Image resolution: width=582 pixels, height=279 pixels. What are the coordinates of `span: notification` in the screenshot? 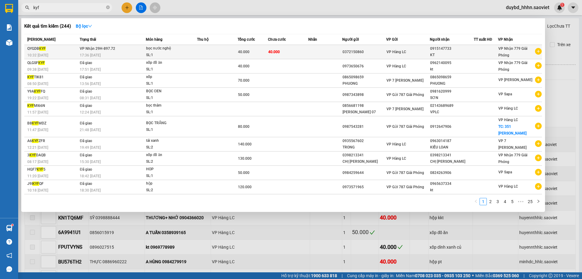 It's located at (9, 255).